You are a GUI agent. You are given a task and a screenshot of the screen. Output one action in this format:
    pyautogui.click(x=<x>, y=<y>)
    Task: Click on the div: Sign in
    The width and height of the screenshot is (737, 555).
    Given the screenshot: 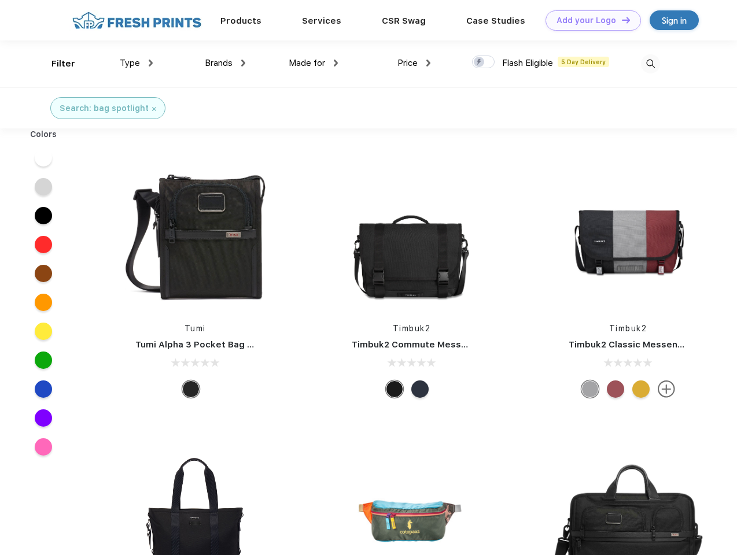 What is the action you would take?
    pyautogui.click(x=674, y=20)
    